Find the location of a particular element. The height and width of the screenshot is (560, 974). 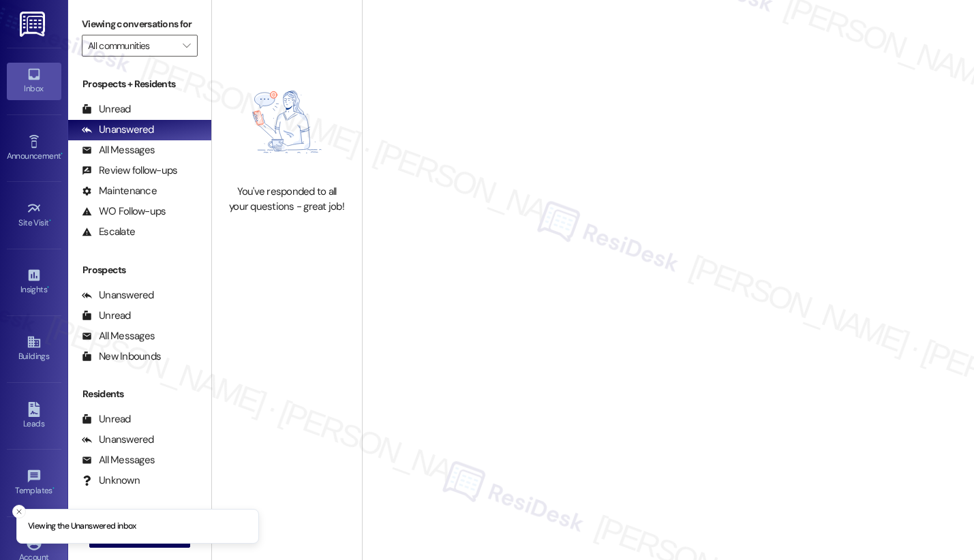

div: Escalate is located at coordinates (108, 231).